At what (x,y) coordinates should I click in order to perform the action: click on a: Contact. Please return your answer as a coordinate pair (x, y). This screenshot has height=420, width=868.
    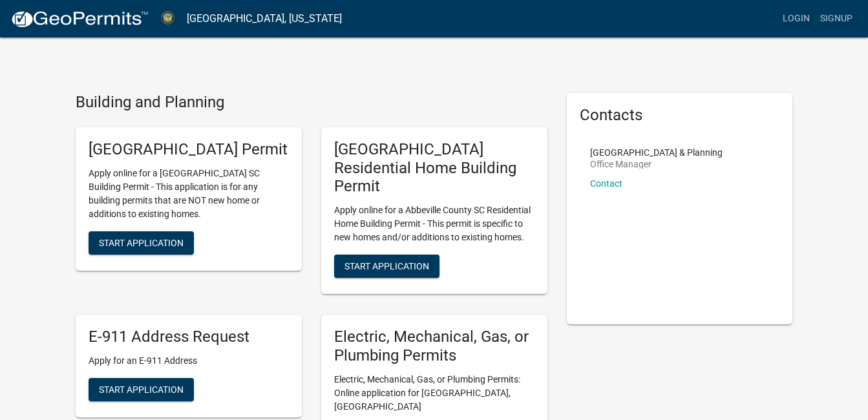
    Looking at the image, I should click on (606, 184).